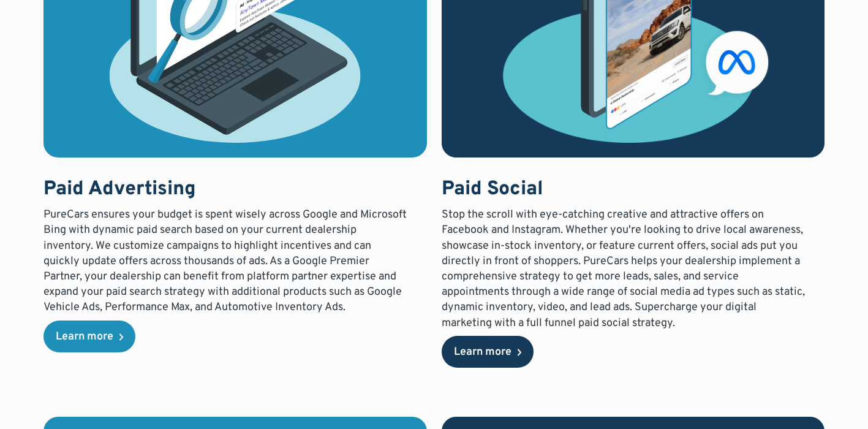  Describe the element at coordinates (623, 190) in the screenshot. I see `h3: Paid Social` at that location.